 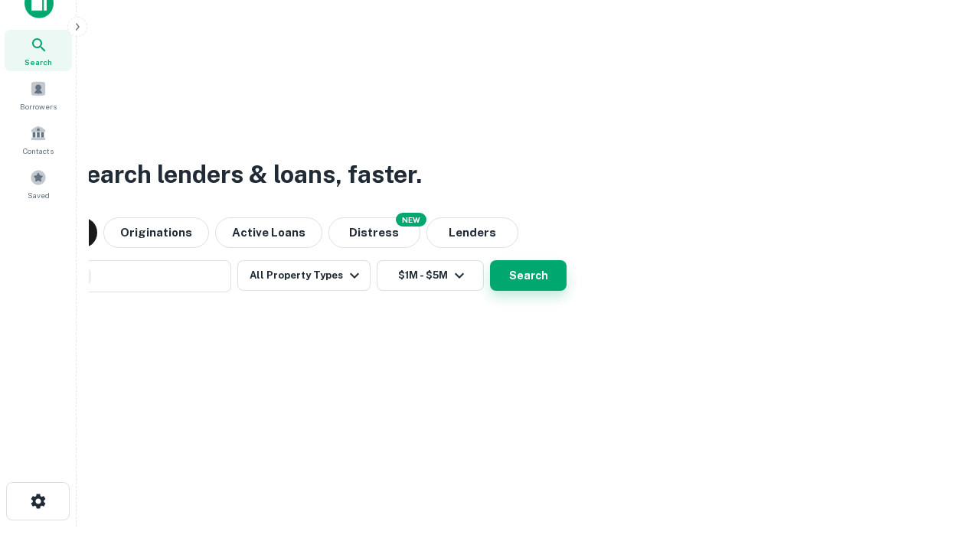 What do you see at coordinates (39, 62) in the screenshot?
I see `span: Search` at bounding box center [39, 62].